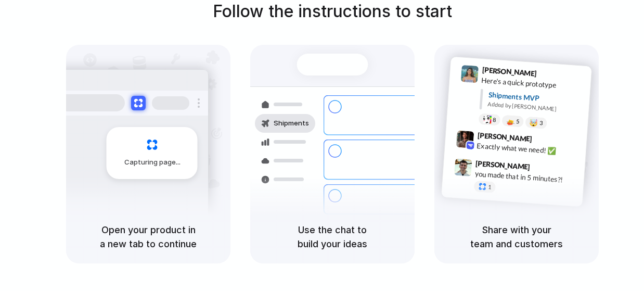  I want to click on h5: Share with your team and customers, so click(517, 237).